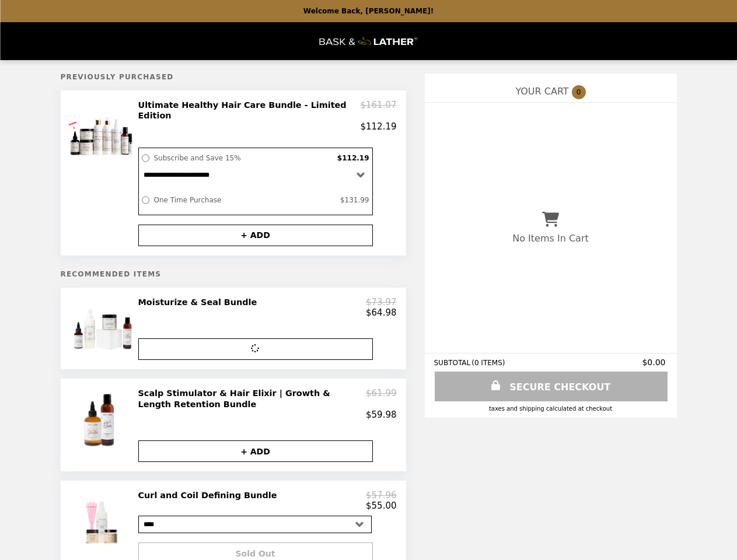  I want to click on span: 0, so click(579, 92).